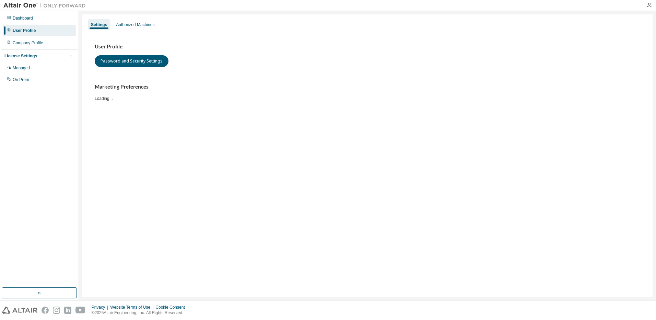  Describe the element at coordinates (367, 87) in the screenshot. I see `h3: Marketing Preferences` at that location.